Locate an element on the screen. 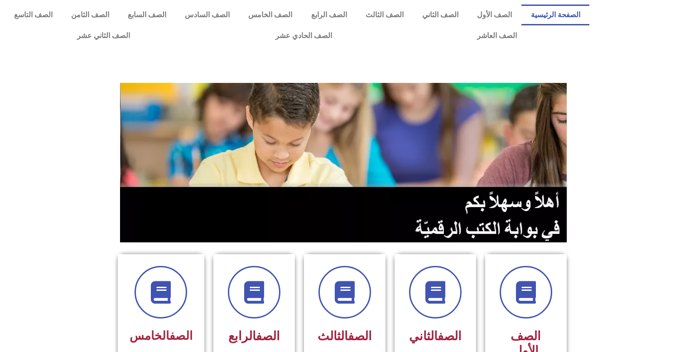 The image size is (689, 352). span: الثاني is located at coordinates (435, 336).